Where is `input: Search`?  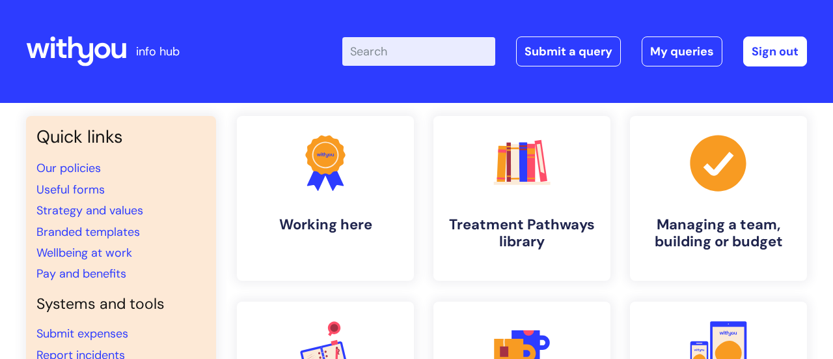
input: Search is located at coordinates (418, 51).